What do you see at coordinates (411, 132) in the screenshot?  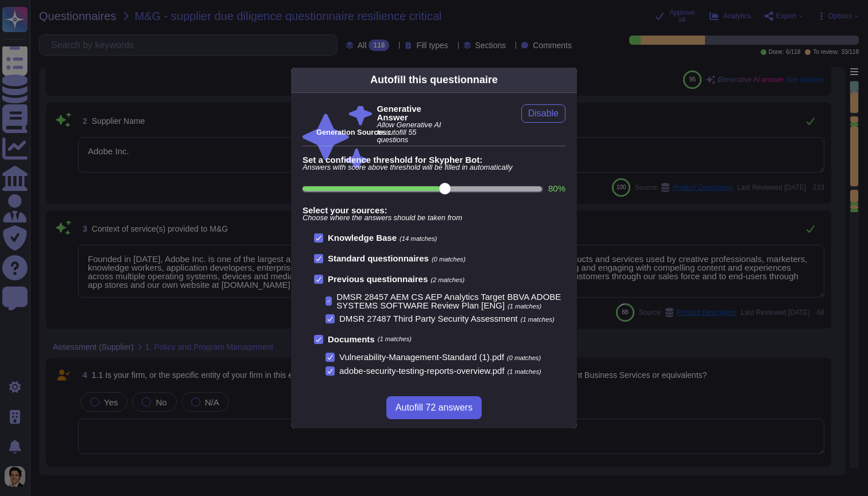 I see `span: Allow Generative AI to autofill 55 questions` at bounding box center [411, 132].